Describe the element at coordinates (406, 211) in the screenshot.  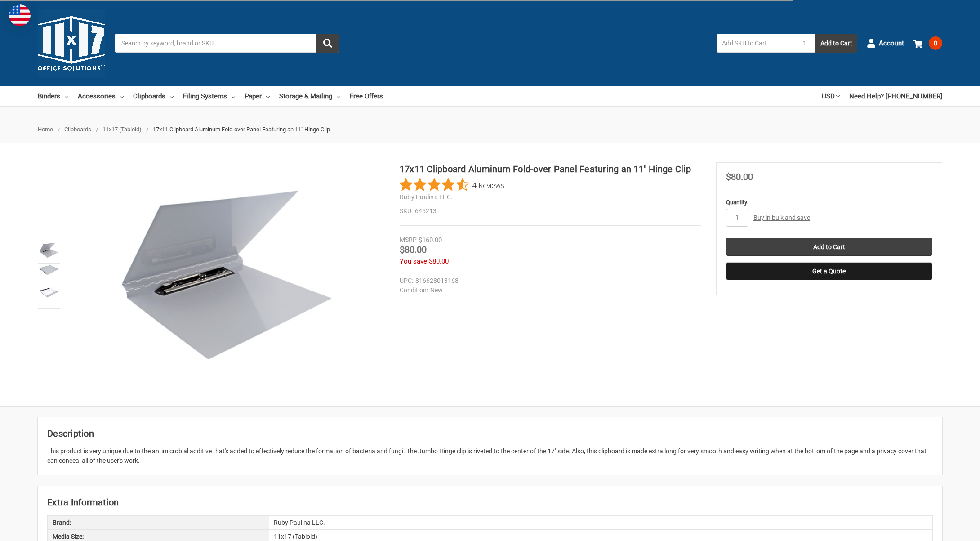
I see `dt: SKU:` at that location.